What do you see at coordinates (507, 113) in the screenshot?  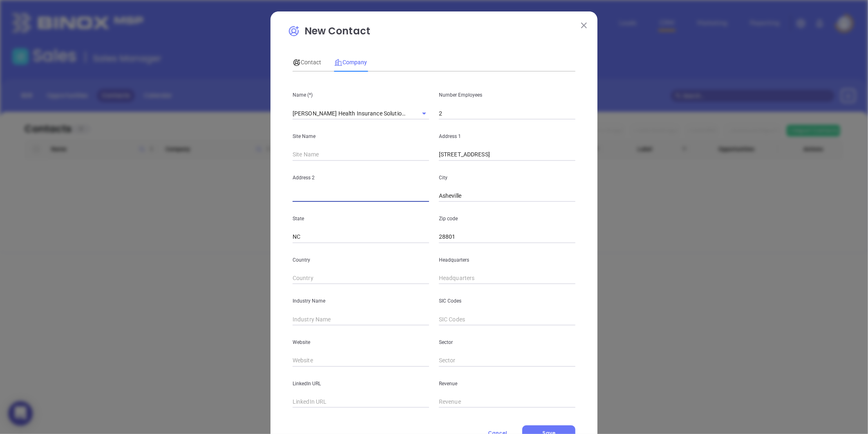 I see `input: Number Employees` at bounding box center [507, 113].